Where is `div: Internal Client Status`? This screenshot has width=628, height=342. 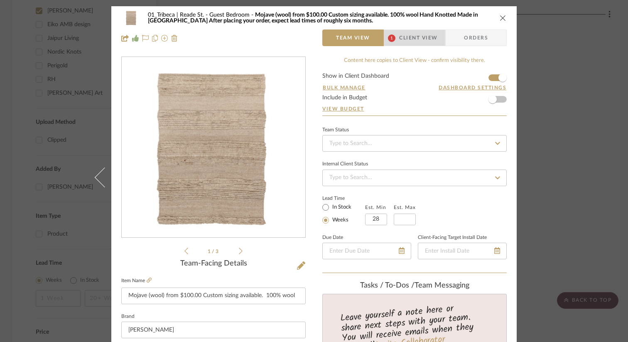
div: Internal Client Status is located at coordinates (345, 164).